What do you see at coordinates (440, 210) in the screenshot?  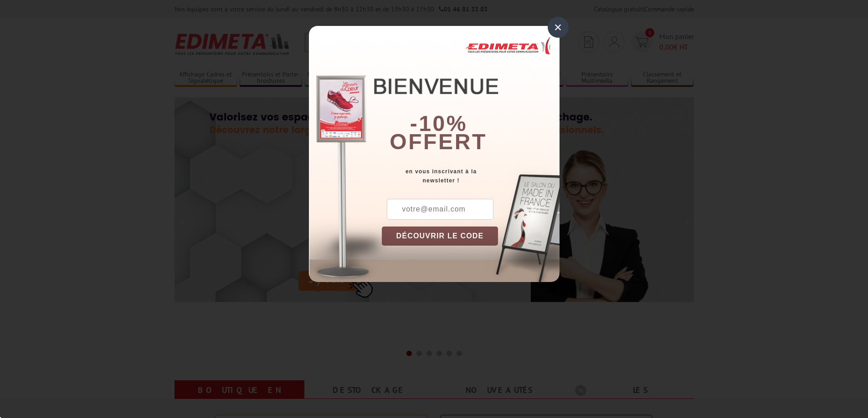 I see `input: votre@email.com` at bounding box center [440, 210].